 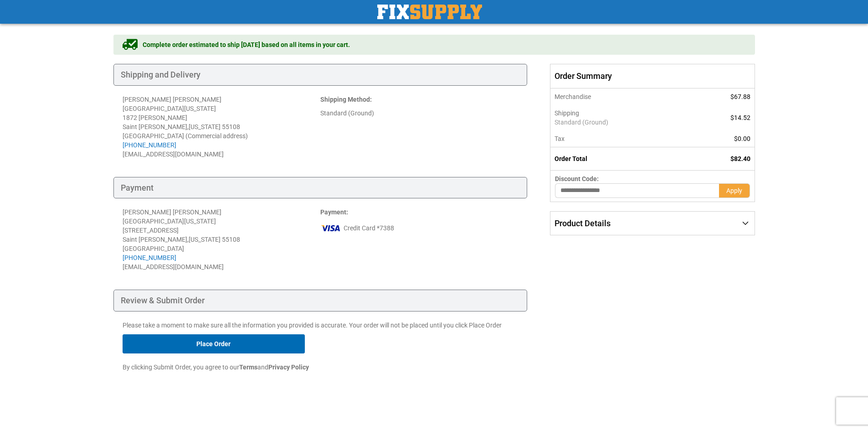 I want to click on span: $0.00, so click(x=743, y=138).